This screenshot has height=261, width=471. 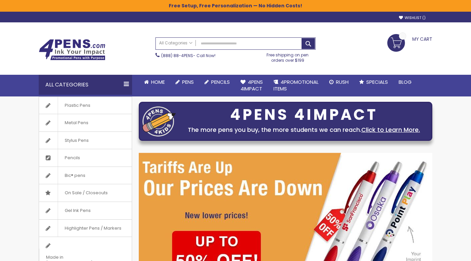 What do you see at coordinates (85, 123) in the screenshot?
I see `a: Metal Pens` at bounding box center [85, 123].